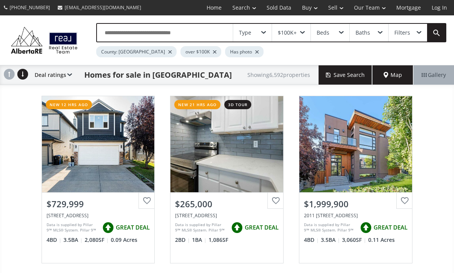 The image size is (454, 273). Describe the element at coordinates (356, 204) in the screenshot. I see `div: $1,999,900` at that location.